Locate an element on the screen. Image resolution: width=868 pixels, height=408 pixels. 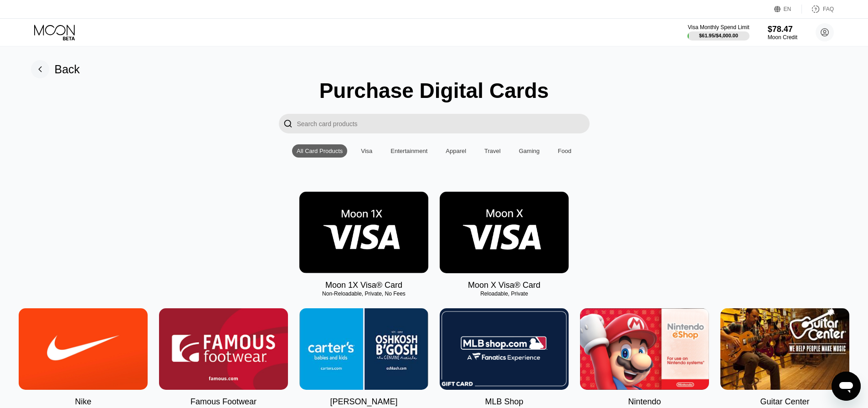
div: Reloadable, Private is located at coordinates (504, 294).